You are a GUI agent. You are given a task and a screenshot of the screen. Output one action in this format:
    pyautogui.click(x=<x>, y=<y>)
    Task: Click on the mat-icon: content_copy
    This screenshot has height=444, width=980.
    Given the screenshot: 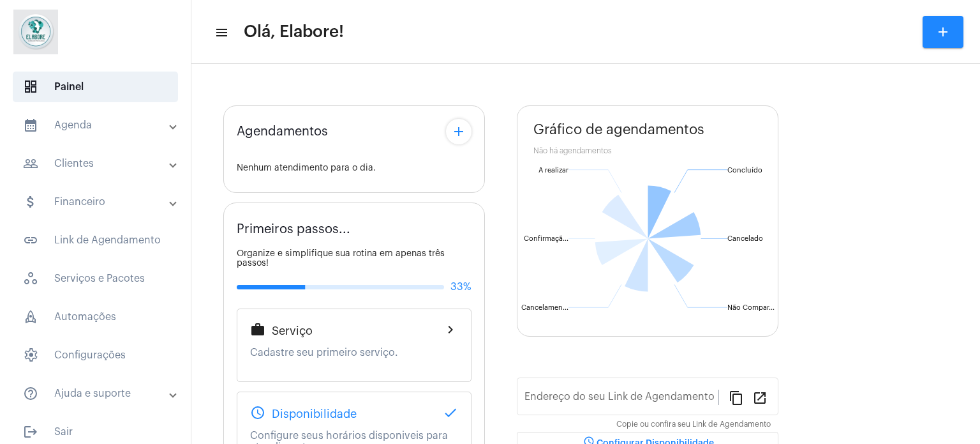 What is the action you would take?
    pyautogui.click(x=736, y=397)
    